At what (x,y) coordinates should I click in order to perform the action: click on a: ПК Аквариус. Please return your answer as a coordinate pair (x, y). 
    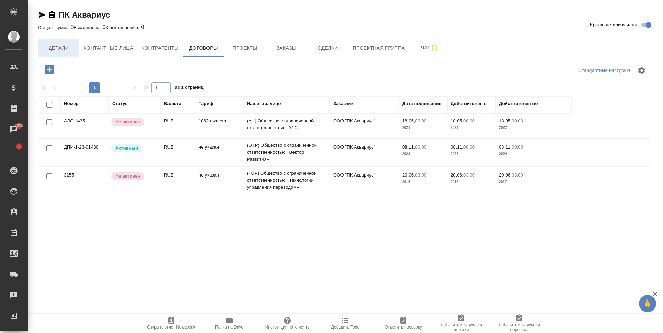
    Looking at the image, I should click on (84, 15).